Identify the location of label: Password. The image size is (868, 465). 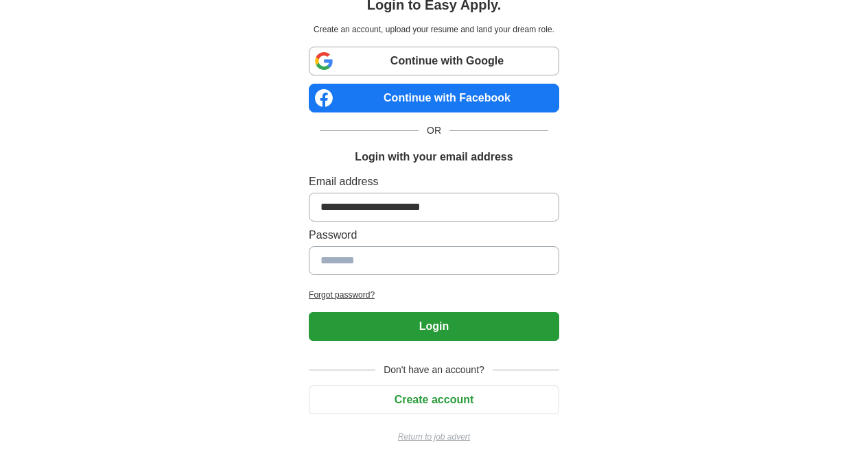
(434, 235).